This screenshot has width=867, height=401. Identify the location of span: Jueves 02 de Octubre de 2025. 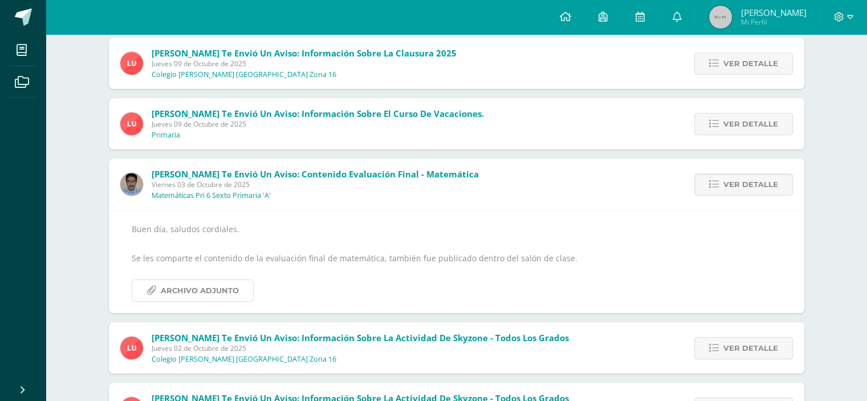
(360, 348).